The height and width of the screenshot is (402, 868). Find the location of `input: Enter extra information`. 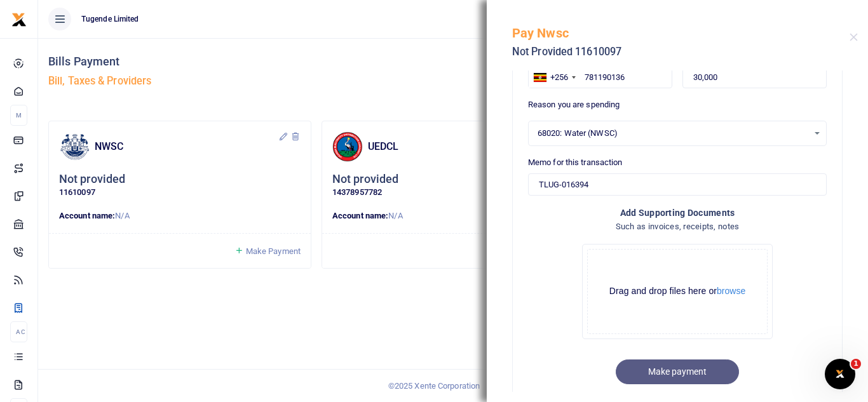

input: Enter extra information is located at coordinates (677, 185).